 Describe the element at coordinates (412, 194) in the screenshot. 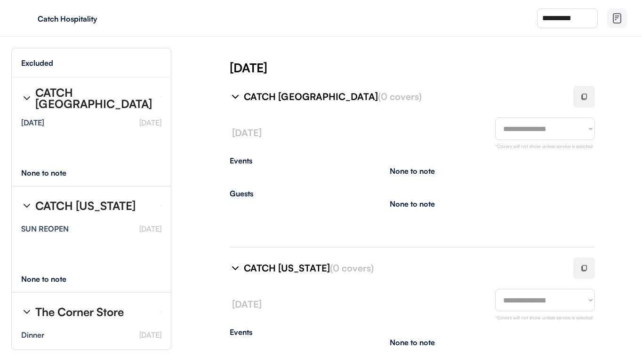

I see `div: Guests` at that location.